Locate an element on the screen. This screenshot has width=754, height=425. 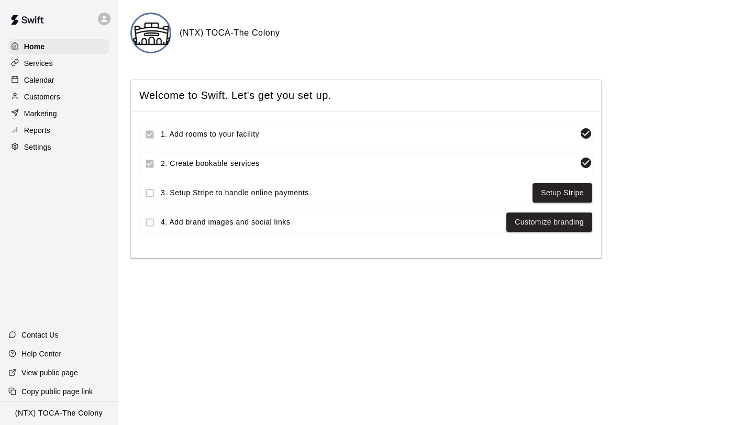
a: Settings is located at coordinates (59, 147).